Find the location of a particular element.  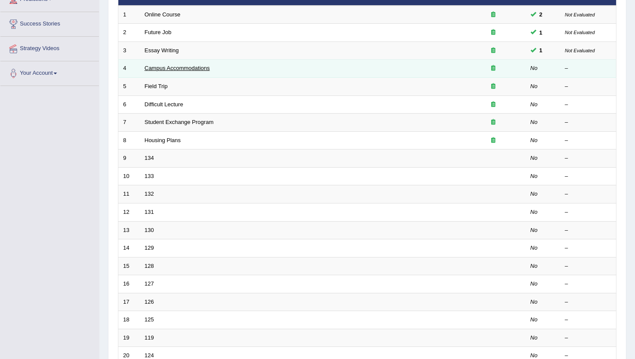

td: 3 is located at coordinates (129, 51).